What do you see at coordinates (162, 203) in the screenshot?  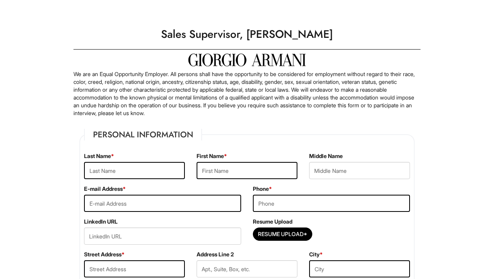 I see `input: E-mail Address` at bounding box center [162, 203].